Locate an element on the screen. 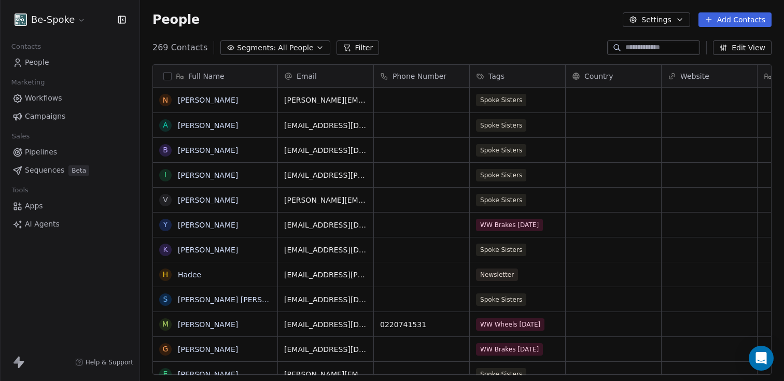  div: K is located at coordinates (165, 249).